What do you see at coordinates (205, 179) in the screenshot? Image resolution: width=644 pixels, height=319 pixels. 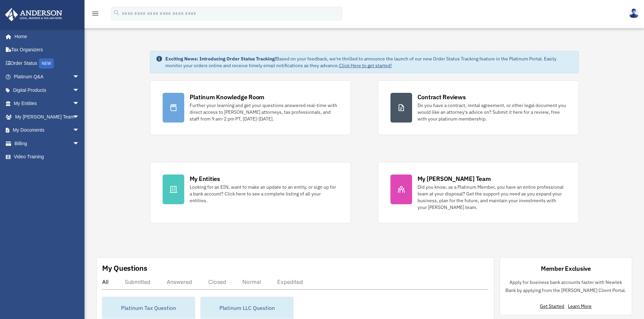 I see `div: My Entities` at bounding box center [205, 179].